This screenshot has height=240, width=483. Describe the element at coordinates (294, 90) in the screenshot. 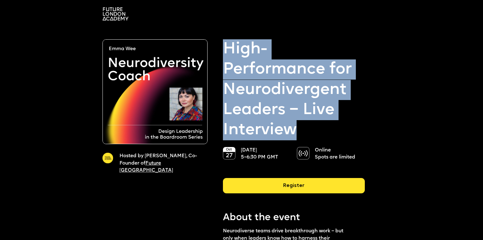

I see `strong: High-Performance for Neurodivergent Leaders – Live Interview` at that location.